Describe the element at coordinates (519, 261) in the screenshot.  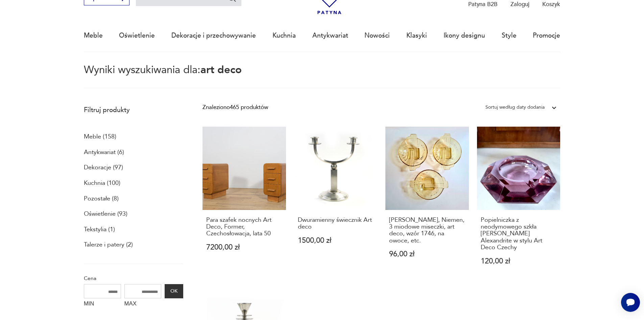
I see `p: 120,00 zł` at that location.